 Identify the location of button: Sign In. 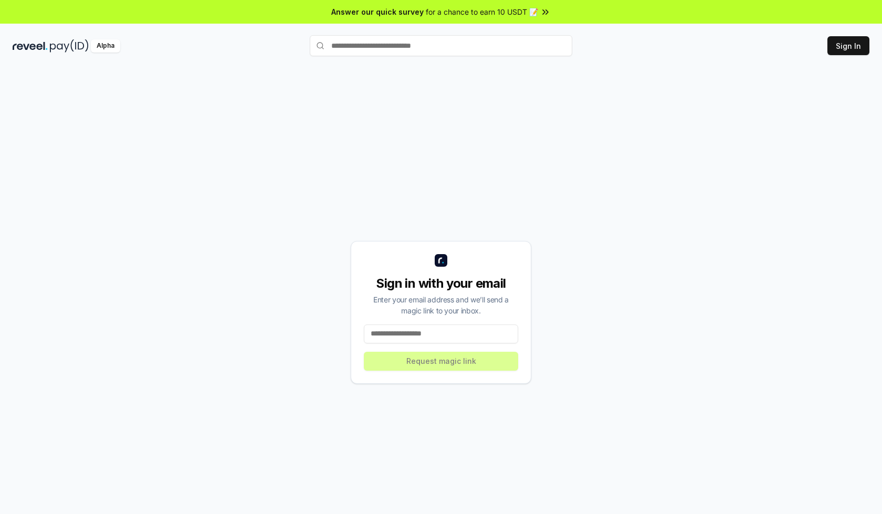
(848, 46).